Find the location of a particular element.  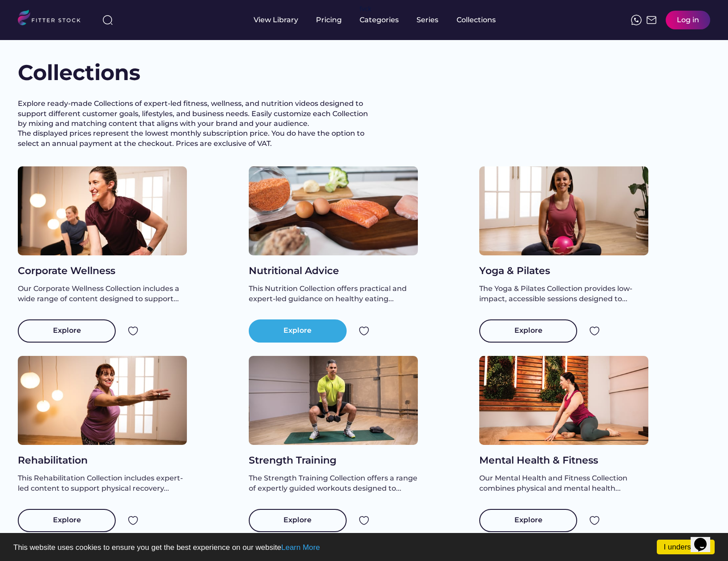

p: This website uses cookies to ensure you get the best experience on our website is located at coordinates (364, 547).